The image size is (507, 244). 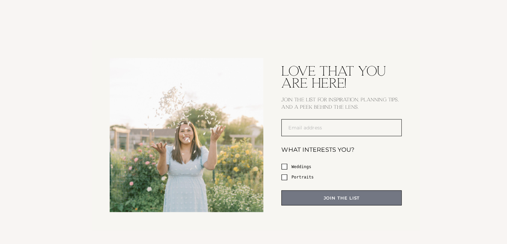 I want to click on div: Join the list for inspiration, planning tips, and a peek behind the lens., so click(x=342, y=103).